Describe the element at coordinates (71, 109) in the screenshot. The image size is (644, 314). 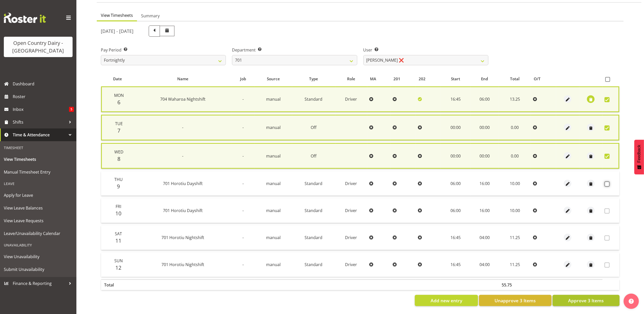
I see `span: 5` at that location.